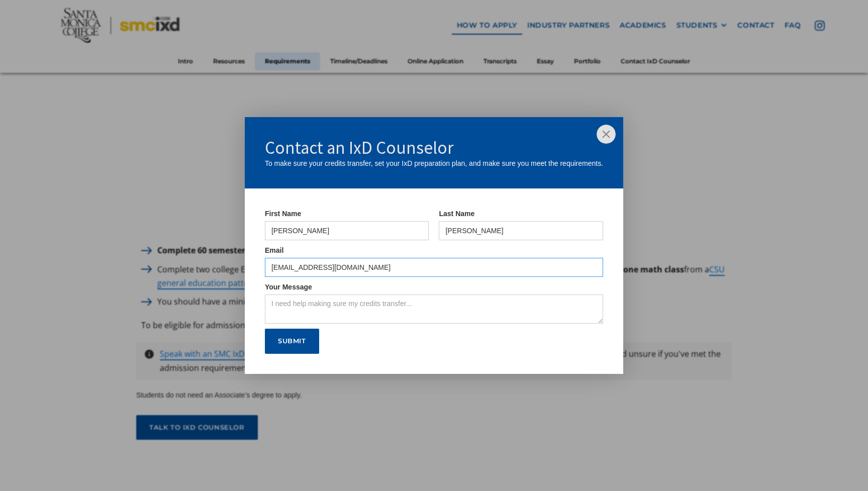 The width and height of the screenshot is (868, 491). Describe the element at coordinates (434, 148) in the screenshot. I see `h1: Contact an IxD Counselor` at that location.